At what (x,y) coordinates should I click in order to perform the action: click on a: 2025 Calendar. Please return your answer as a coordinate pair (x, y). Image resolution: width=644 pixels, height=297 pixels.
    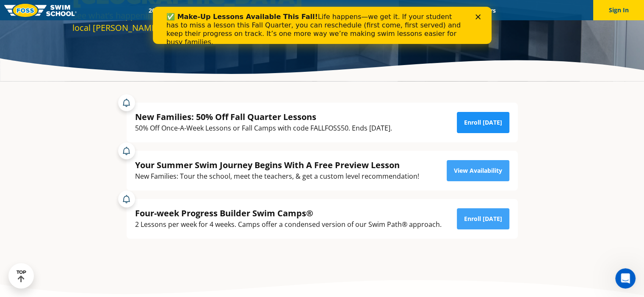
    Looking at the image, I should click on (168, 10).